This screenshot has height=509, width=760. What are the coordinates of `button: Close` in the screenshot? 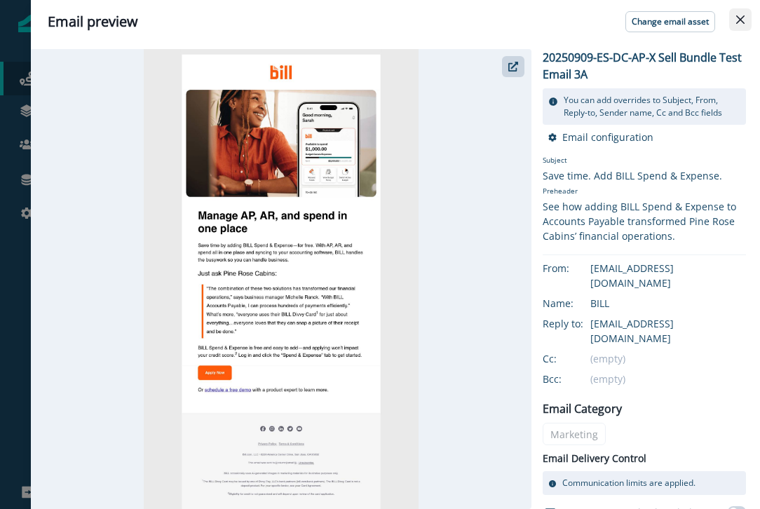 It's located at (741, 20).